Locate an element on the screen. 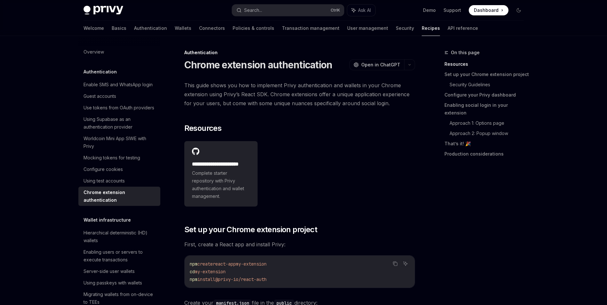 Image resolution: width=607 pixels, height=305 pixels. a: Resources is located at coordinates (487, 64).